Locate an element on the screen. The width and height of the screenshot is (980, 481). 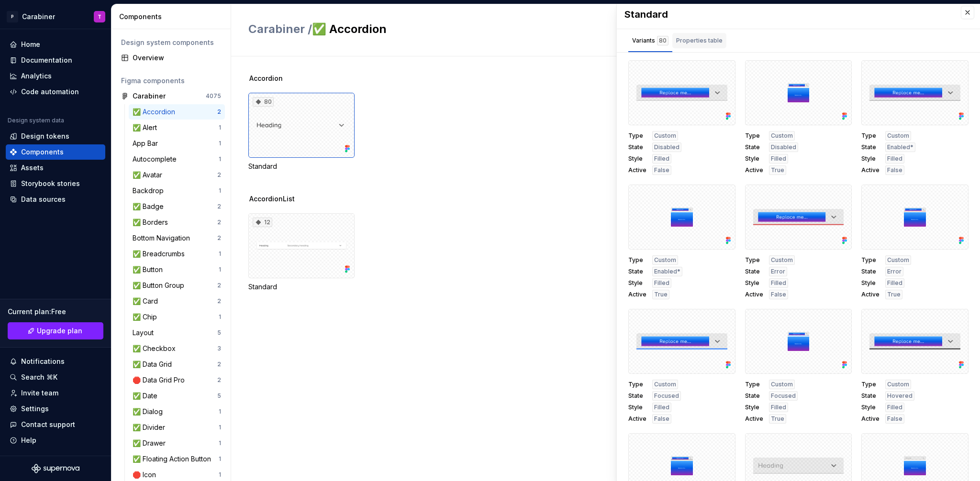
button: Help is located at coordinates (56, 440).